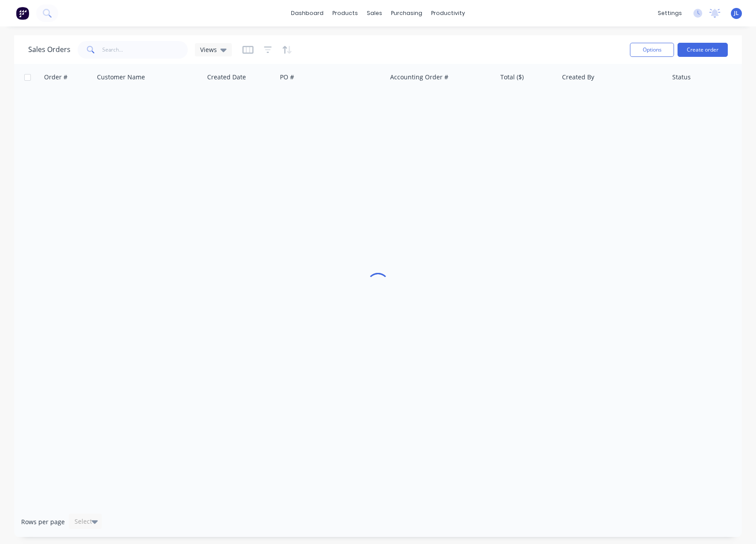 This screenshot has height=544, width=756. Describe the element at coordinates (578, 77) in the screenshot. I see `div: Created By` at that location.